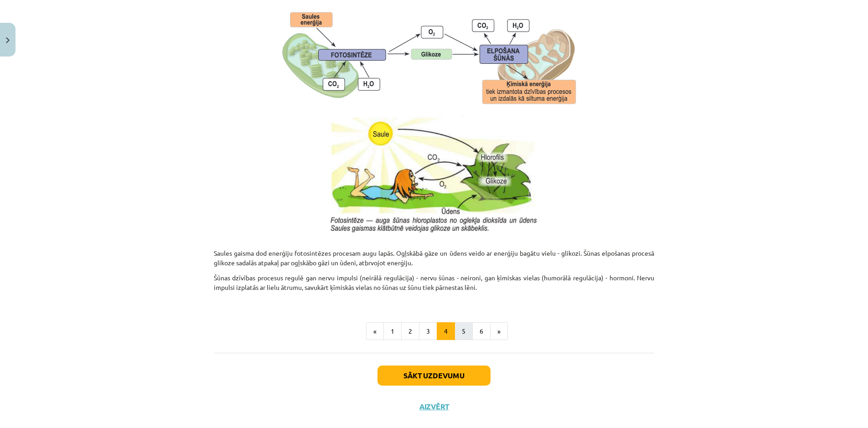 Image resolution: width=868 pixels, height=428 pixels. Describe the element at coordinates (410, 331) in the screenshot. I see `button: 2` at that location.